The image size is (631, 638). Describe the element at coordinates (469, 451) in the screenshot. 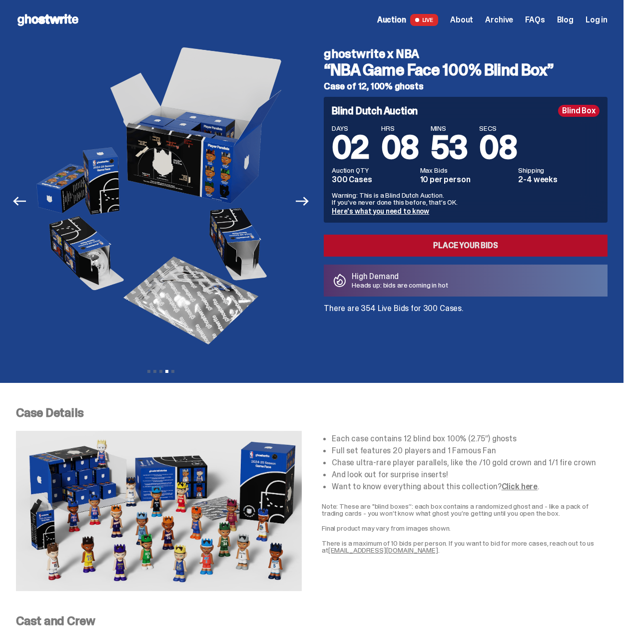

I see `li: Full set features 20 players and 1 Famous Fan` at that location.